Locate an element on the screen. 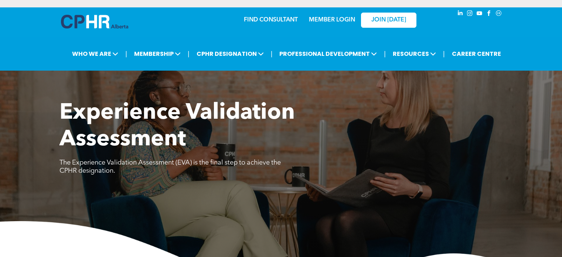 The width and height of the screenshot is (562, 257). span: CPHR DESIGNATION is located at coordinates (230, 54).